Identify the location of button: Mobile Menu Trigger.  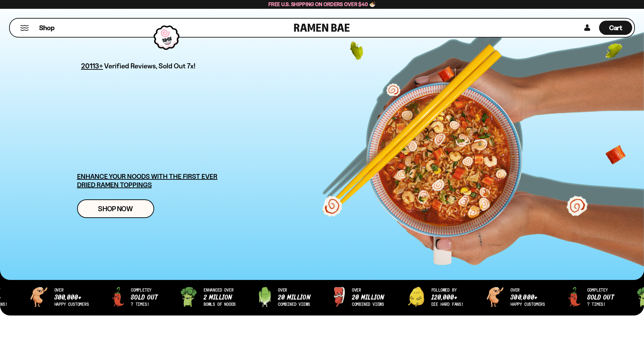
(24, 28).